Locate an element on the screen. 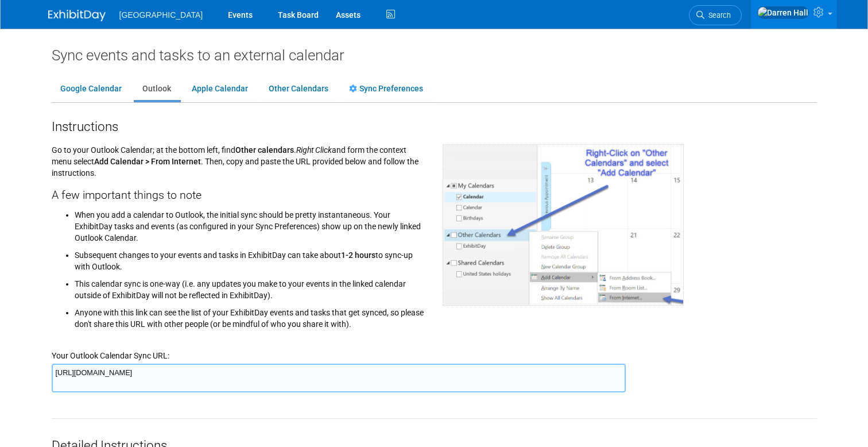  i: Right Click is located at coordinates (314, 150).